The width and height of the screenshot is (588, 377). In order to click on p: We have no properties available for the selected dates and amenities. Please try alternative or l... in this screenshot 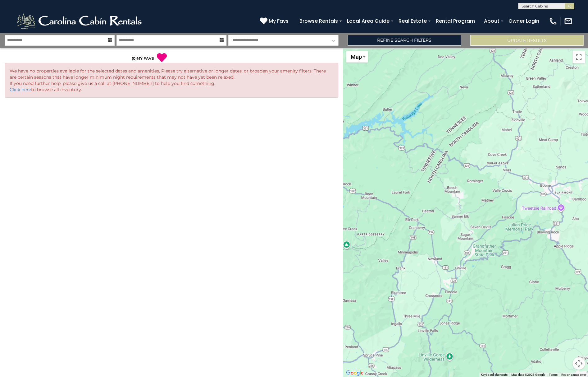, I will do `click(172, 80)`.